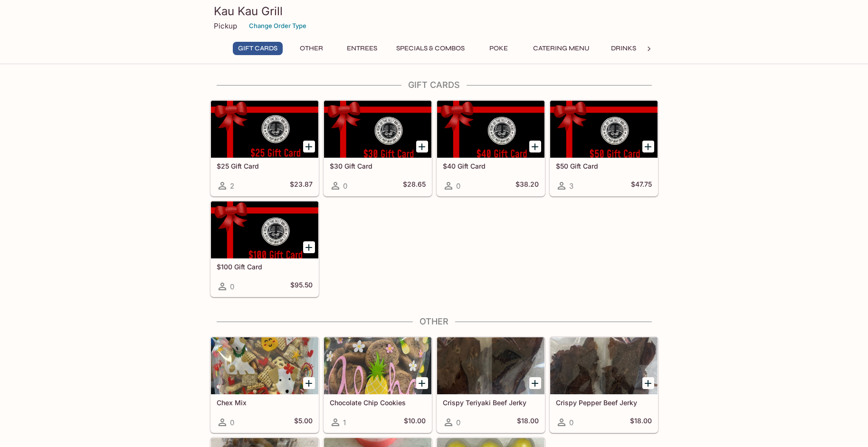 This screenshot has height=447, width=868. I want to click on h4: Gift Cards, so click(434, 85).